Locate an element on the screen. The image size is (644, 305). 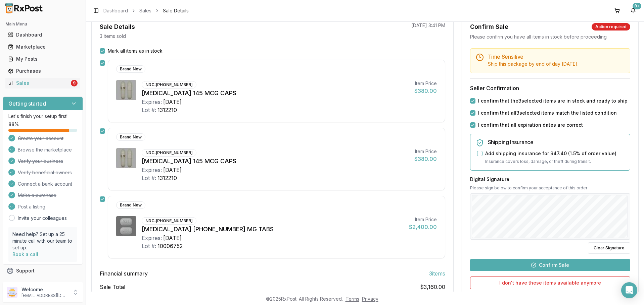
h2: Main Menu is located at coordinates (43, 24).